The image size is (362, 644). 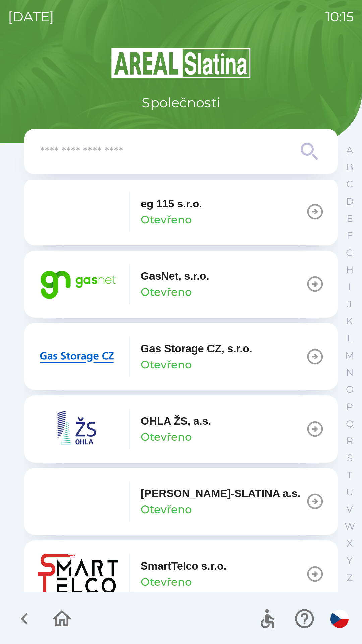 What do you see at coordinates (176, 421) in the screenshot?
I see `p: OHLA ŽS, a.s.` at bounding box center [176, 421].